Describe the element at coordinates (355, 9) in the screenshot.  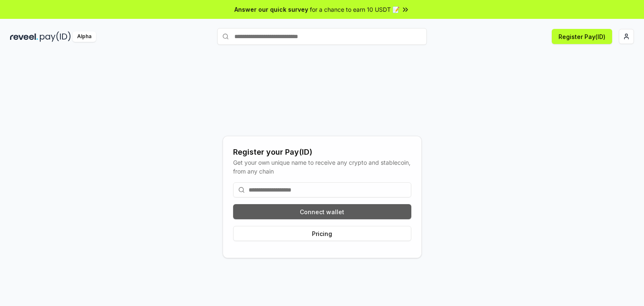
I see `span: for a chance to earn 10 USDT 📝` at that location.